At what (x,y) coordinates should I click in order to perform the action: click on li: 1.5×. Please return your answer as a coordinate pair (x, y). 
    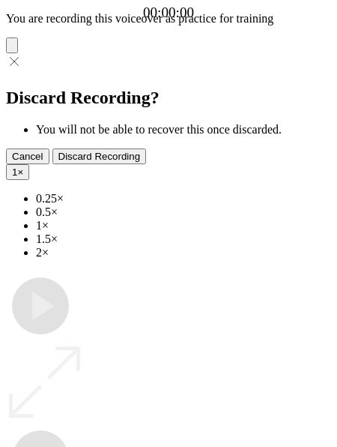
    Looking at the image, I should click on (184, 239).